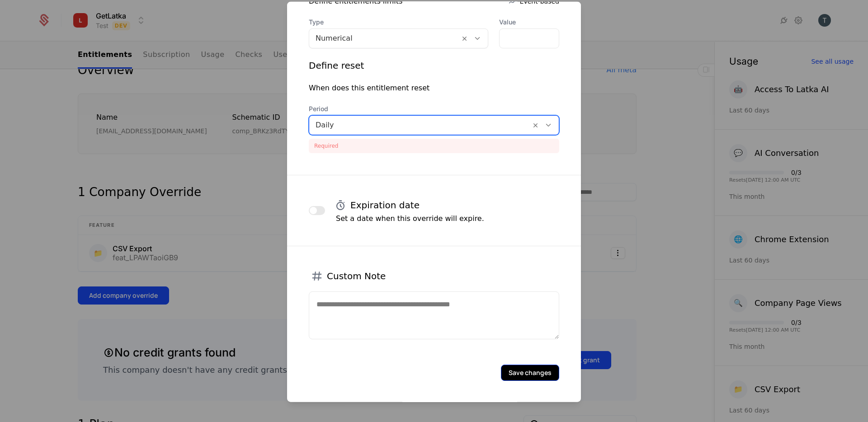 This screenshot has height=422, width=868. Describe the element at coordinates (434, 109) in the screenshot. I see `span: Period` at that location.